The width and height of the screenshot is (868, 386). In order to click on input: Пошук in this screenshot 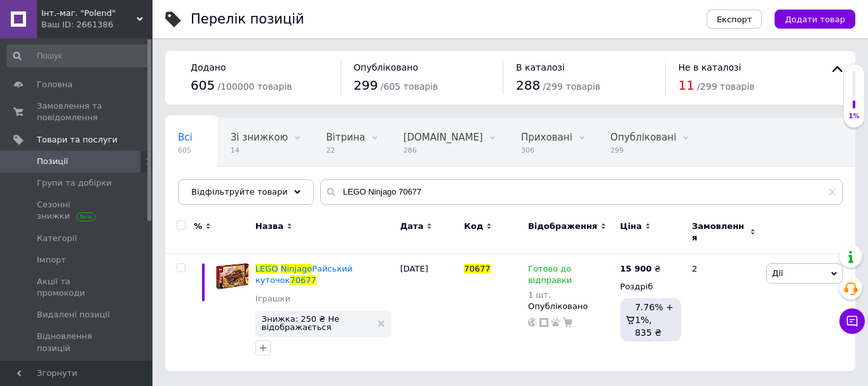, I will do `click(78, 56)`.